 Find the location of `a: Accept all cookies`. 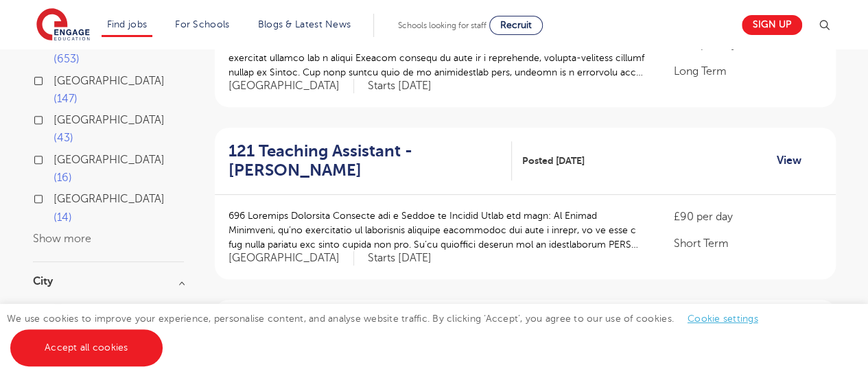

a: Accept all cookies is located at coordinates (86, 348).